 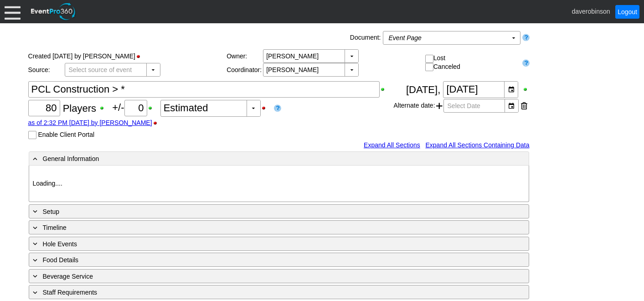 I want to click on div: Timeline, so click(x=260, y=227).